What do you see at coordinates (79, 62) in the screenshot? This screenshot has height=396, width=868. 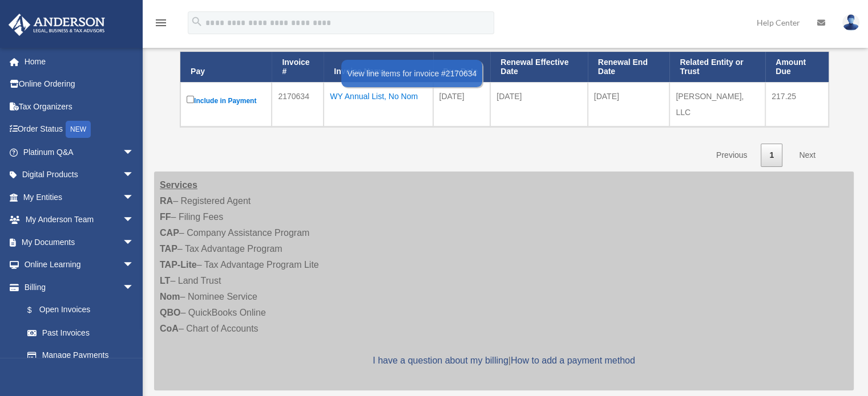 I see `a: Home` at bounding box center [79, 62].